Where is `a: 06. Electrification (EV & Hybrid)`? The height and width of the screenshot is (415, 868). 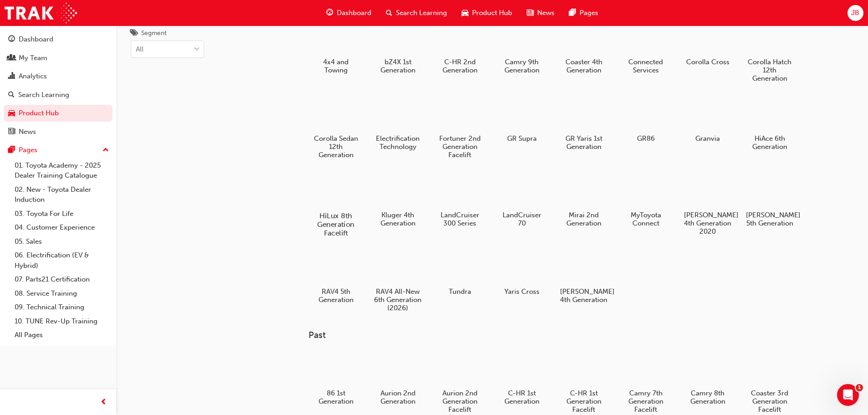 a: 06. Electrification (EV & Hybrid) is located at coordinates (61, 260).